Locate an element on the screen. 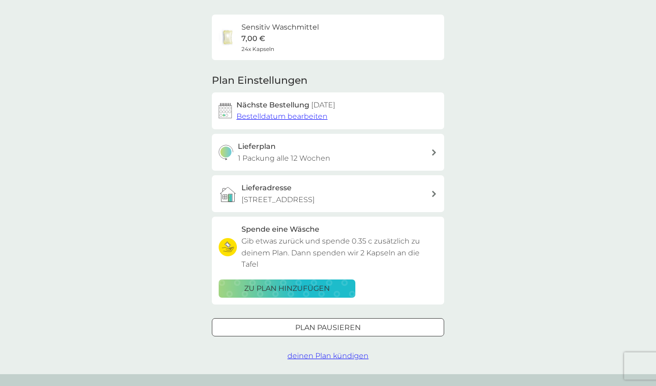  button: deinen Plan kündigen is located at coordinates (328, 356).